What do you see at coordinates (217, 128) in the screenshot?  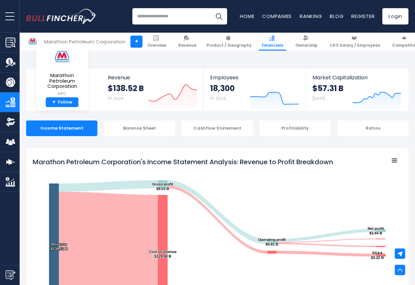 I see `div: Cashflow Statement` at bounding box center [217, 128].